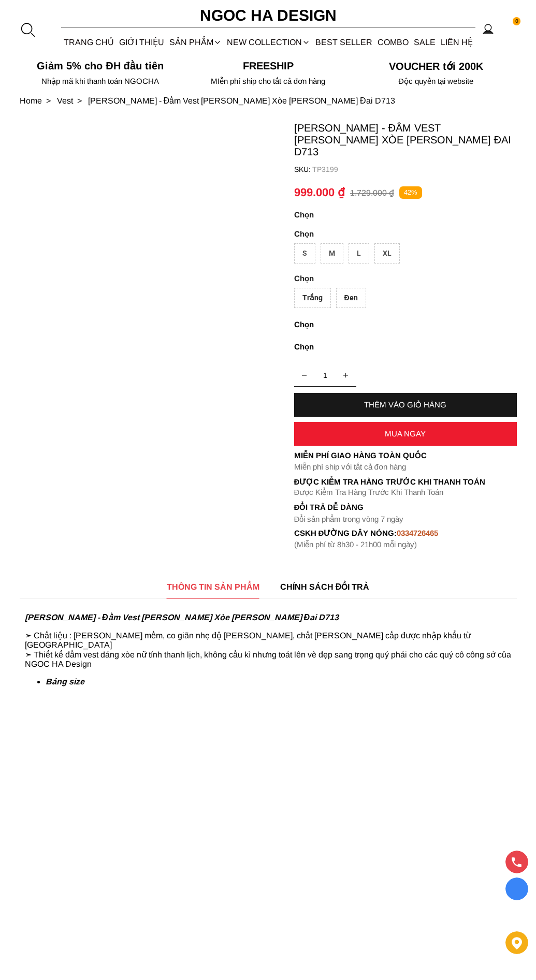  What do you see at coordinates (436, 81) in the screenshot?
I see `h6: Độc quyền tại website` at bounding box center [436, 81].